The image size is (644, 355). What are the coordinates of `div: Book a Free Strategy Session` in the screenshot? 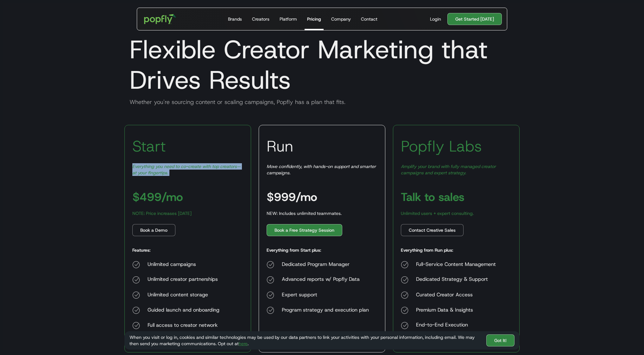 It's located at (305, 230).